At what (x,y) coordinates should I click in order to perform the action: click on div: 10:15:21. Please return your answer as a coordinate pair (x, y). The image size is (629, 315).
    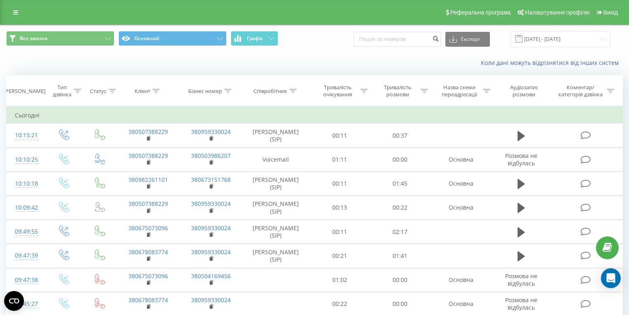
    Looking at the image, I should click on (26, 135).